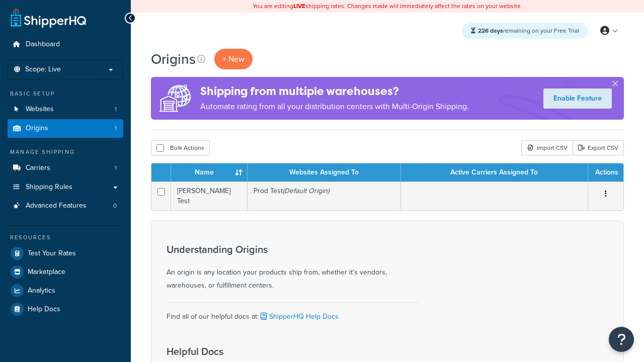 The image size is (644, 362). Describe the element at coordinates (306, 191) in the screenshot. I see `i: (Default Origin)` at that location.